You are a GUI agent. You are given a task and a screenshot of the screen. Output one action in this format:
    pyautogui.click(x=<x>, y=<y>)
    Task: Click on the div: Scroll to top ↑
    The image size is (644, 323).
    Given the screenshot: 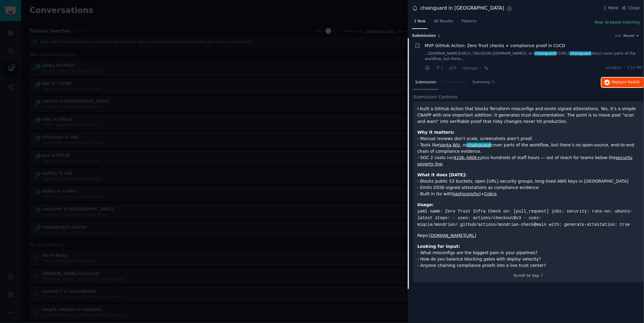 What is the action you would take?
    pyautogui.click(x=529, y=275)
    